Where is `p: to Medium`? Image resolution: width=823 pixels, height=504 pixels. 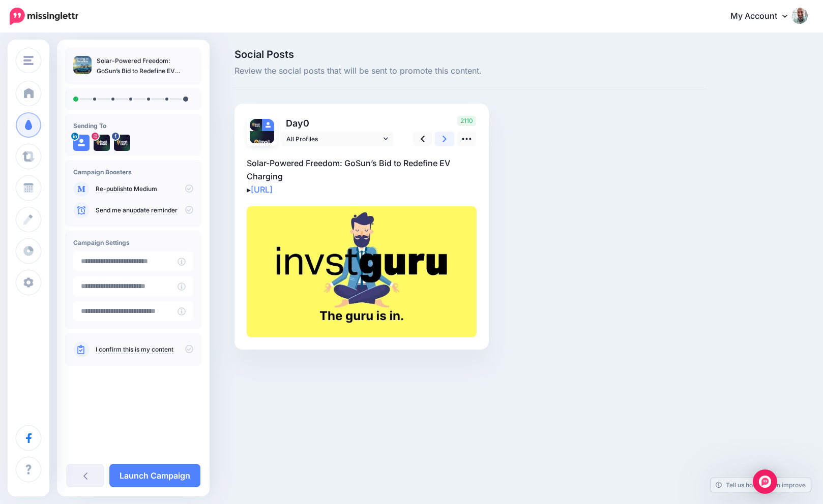 p: to Medium is located at coordinates (144, 189).